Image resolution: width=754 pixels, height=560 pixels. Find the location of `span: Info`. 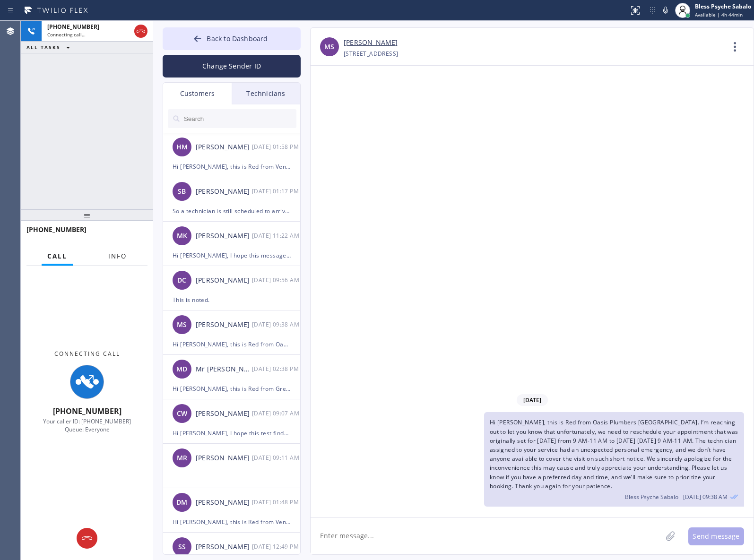

span: Info is located at coordinates (117, 256).